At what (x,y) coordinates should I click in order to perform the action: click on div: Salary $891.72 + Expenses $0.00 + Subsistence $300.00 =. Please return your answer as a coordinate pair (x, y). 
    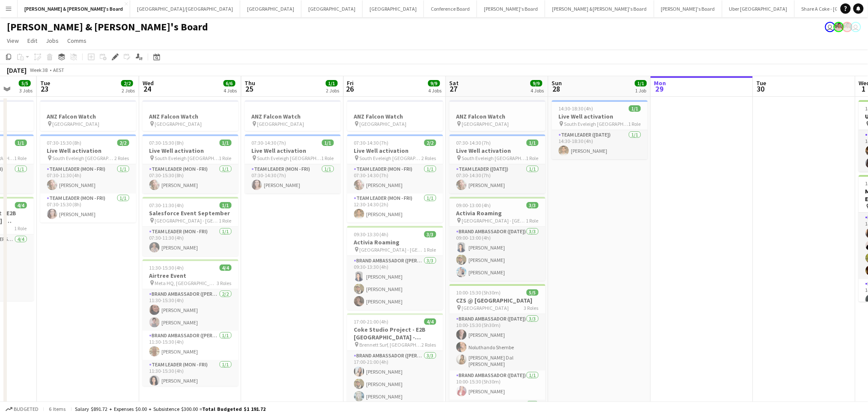
    Looking at the image, I should click on (170, 408).